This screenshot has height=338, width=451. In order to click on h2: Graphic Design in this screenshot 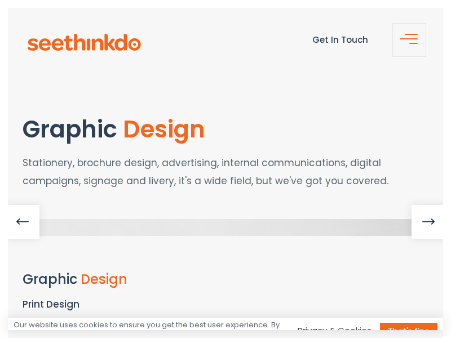, I will do `click(226, 280)`.